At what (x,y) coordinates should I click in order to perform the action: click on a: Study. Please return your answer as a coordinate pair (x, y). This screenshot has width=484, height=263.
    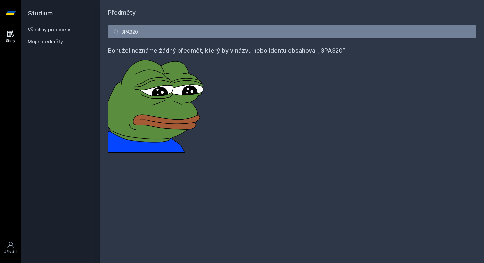
    Looking at the image, I should click on (11, 36).